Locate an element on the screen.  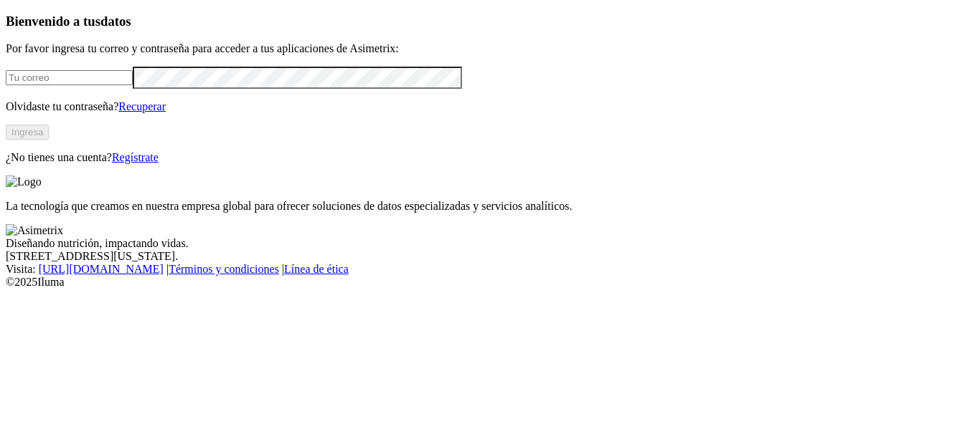
div: © 2025 Iluma is located at coordinates (490, 282).